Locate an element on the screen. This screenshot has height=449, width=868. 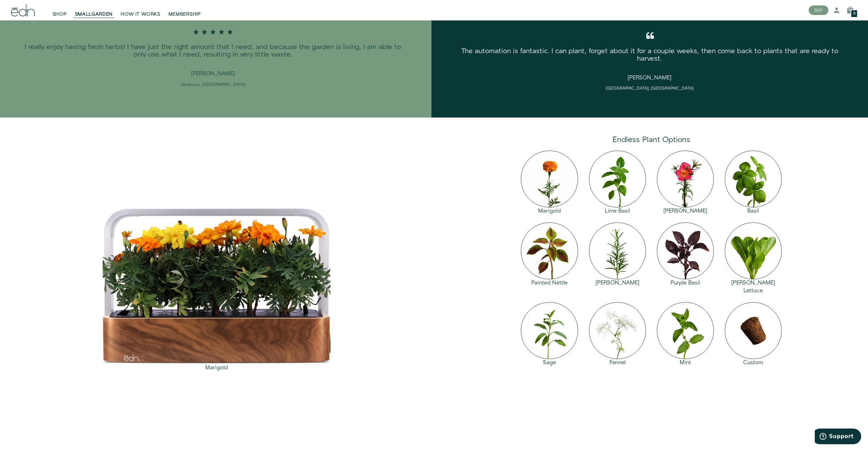
button: BUY is located at coordinates (818, 10).